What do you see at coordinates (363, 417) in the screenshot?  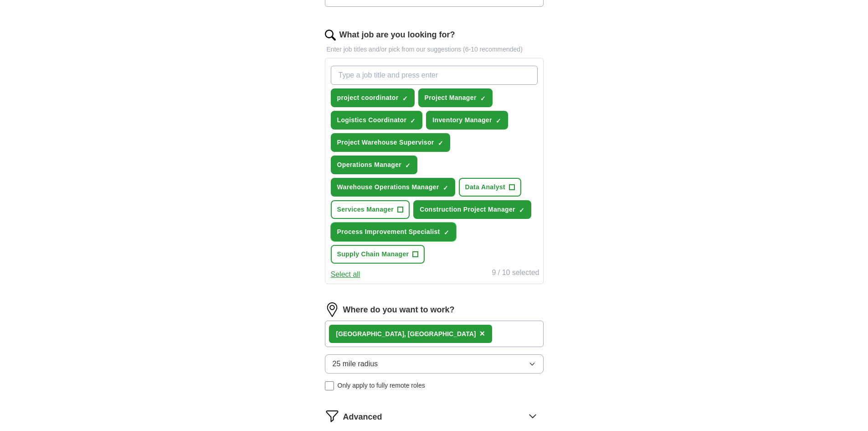 I see `span: Advanced` at bounding box center [363, 417].